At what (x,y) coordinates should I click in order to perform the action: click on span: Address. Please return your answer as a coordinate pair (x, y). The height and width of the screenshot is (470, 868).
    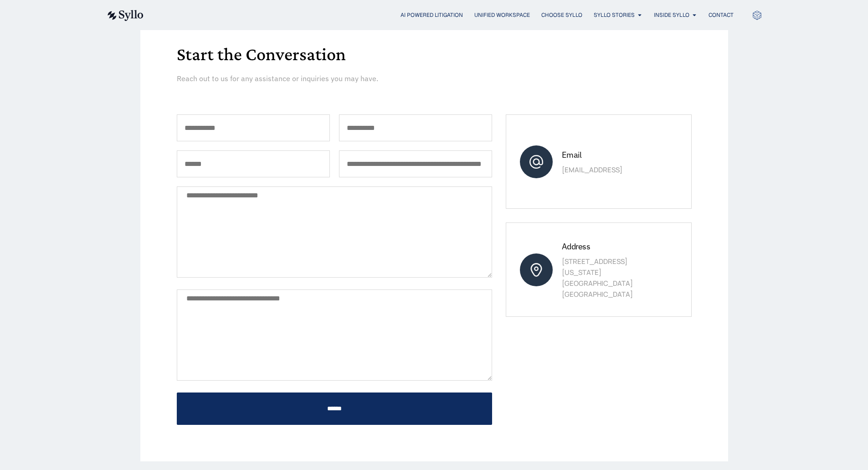
    Looking at the image, I should click on (576, 246).